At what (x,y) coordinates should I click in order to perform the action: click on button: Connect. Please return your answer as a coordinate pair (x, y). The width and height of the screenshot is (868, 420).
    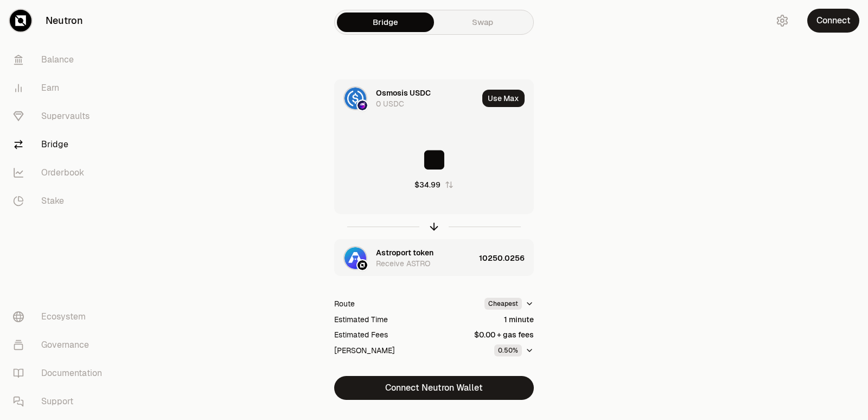
    Looking at the image, I should click on (833, 21).